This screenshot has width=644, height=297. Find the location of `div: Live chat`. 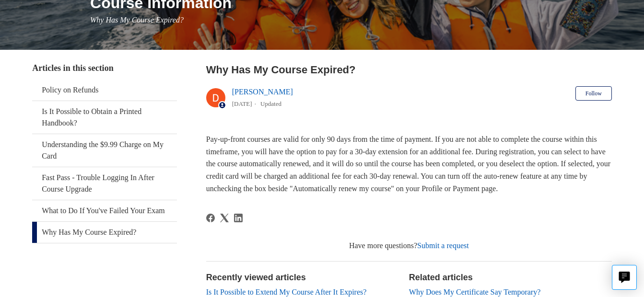

div: Live chat is located at coordinates (624, 278).